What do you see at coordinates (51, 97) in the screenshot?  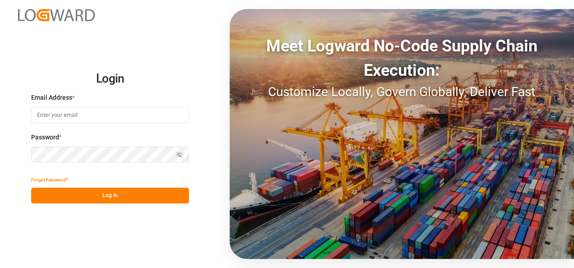 I see `span: Email Address` at bounding box center [51, 97].